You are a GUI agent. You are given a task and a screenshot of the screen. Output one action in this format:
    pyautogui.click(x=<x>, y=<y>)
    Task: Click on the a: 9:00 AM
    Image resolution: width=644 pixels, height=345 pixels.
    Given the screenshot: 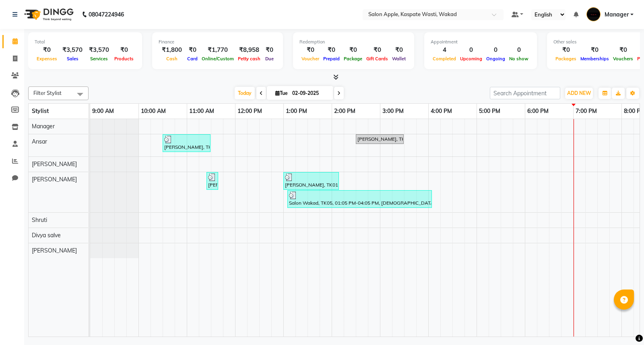 What is the action you would take?
    pyautogui.click(x=103, y=111)
    